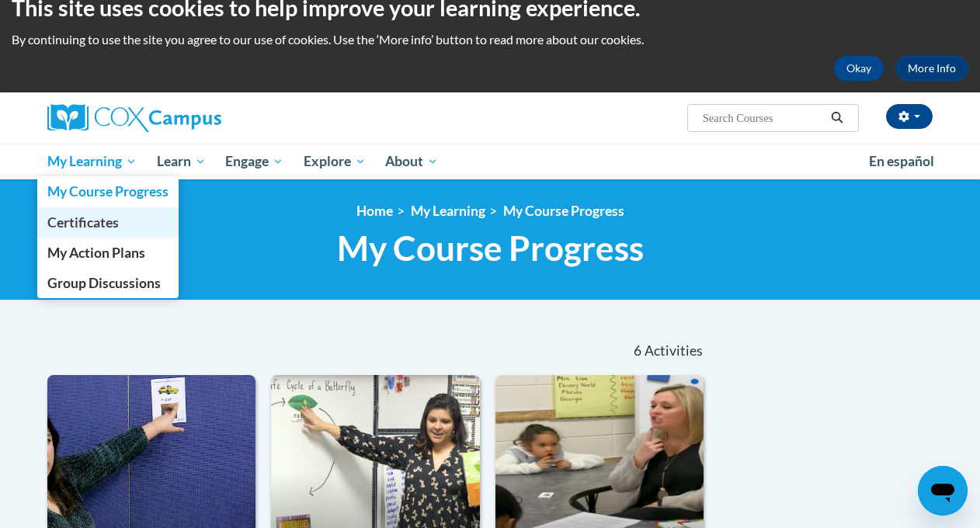 This screenshot has height=528, width=980. I want to click on a: Cox Campus, so click(187, 118).